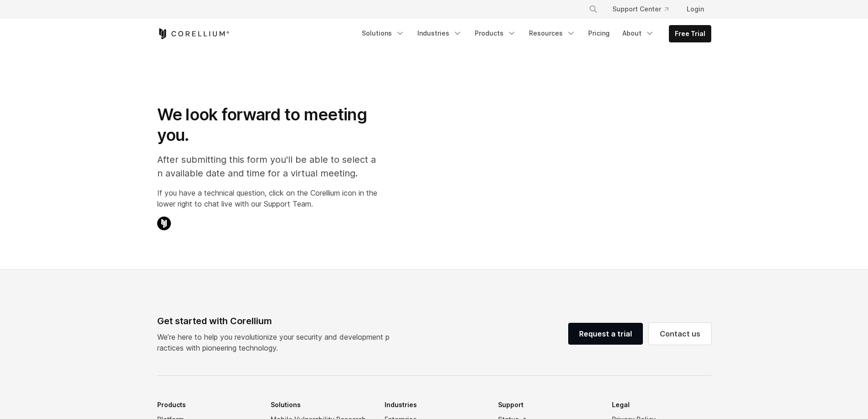 The width and height of the screenshot is (868, 419). What do you see at coordinates (440, 33) in the screenshot?
I see `a: Industries` at bounding box center [440, 33].